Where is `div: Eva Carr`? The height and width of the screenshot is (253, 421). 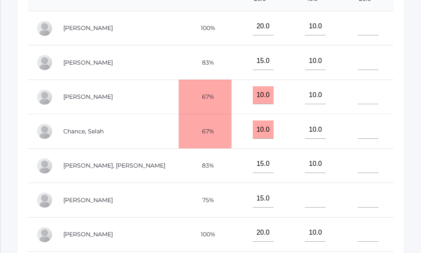 div: Eva Carr is located at coordinates (45, 97).